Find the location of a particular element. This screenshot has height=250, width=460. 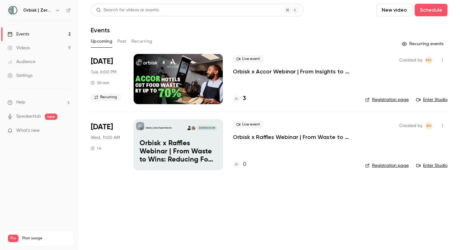

a: Orbisk x Accor Webinar | From Insights to Actions: Create Your Personalized Food Waste Plan with ... is located at coordinates (294, 71).